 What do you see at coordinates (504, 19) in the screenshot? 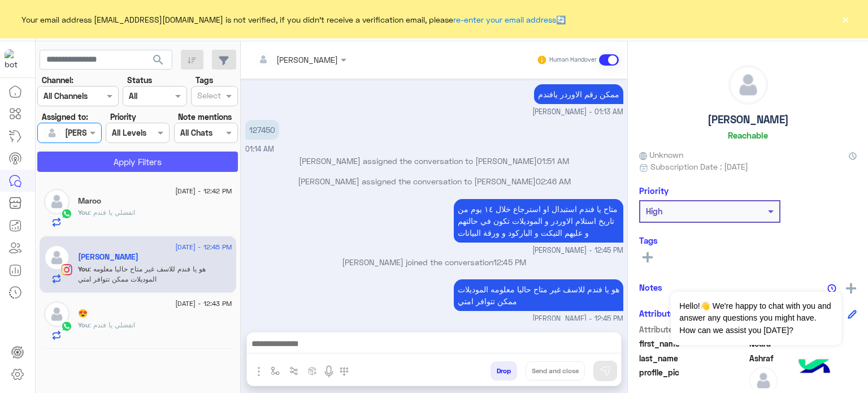
I see `a: re-enter your email address` at bounding box center [504, 19].